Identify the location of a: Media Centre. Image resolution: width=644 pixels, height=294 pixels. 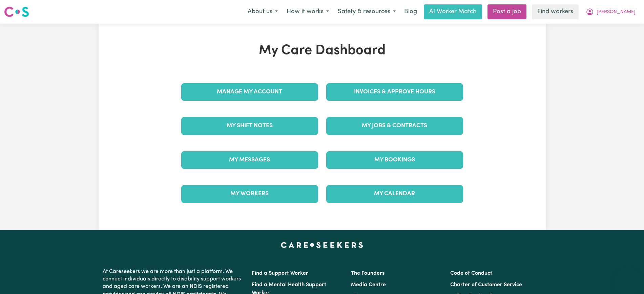
(368, 285).